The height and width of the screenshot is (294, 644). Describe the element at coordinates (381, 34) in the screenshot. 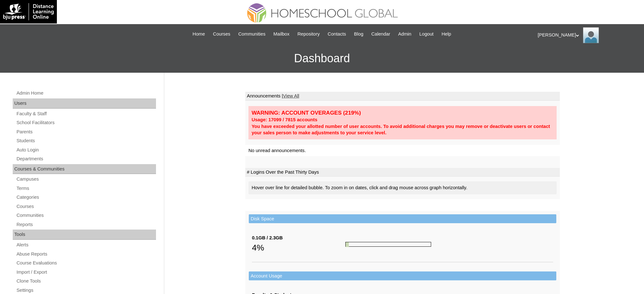

I see `a: Calendar` at that location.